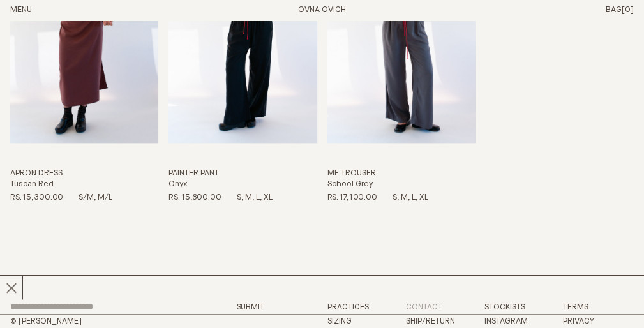 The width and height of the screenshot is (644, 328). What do you see at coordinates (242, 185) in the screenshot?
I see `h4: Onyx` at bounding box center [242, 185].